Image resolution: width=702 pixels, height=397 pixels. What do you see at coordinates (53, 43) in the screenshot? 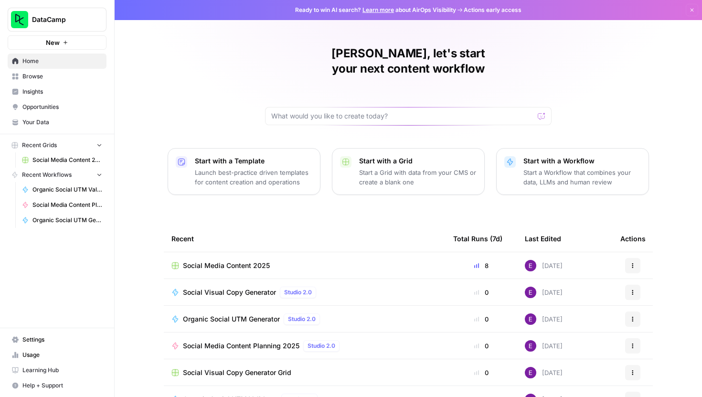
I see `span: New` at bounding box center [53, 43].